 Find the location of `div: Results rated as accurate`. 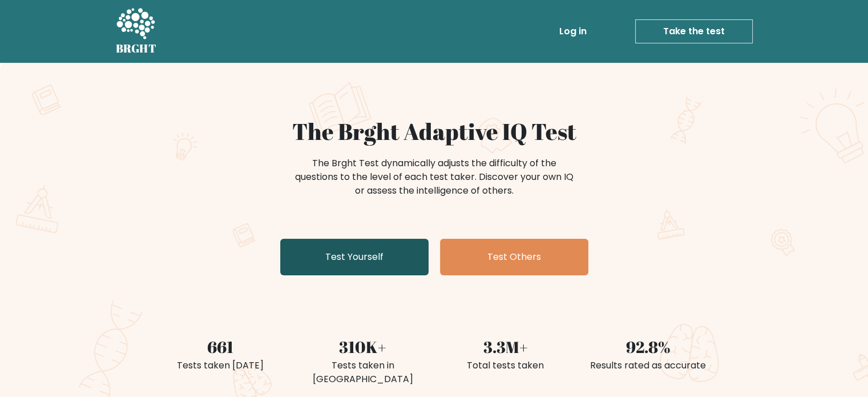

div: Results rated as accurate is located at coordinates (648, 366).